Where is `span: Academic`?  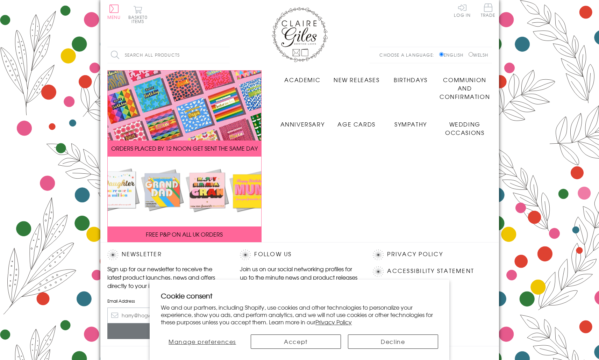
span: Academic is located at coordinates (302, 80).